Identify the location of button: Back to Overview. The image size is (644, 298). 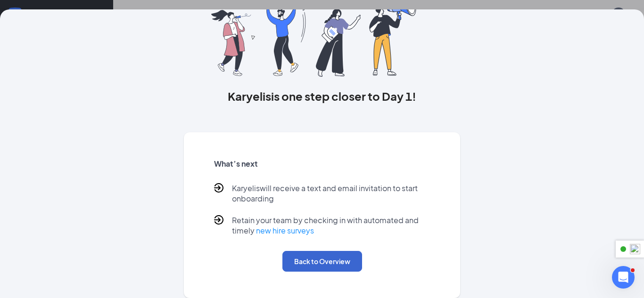
(322, 261).